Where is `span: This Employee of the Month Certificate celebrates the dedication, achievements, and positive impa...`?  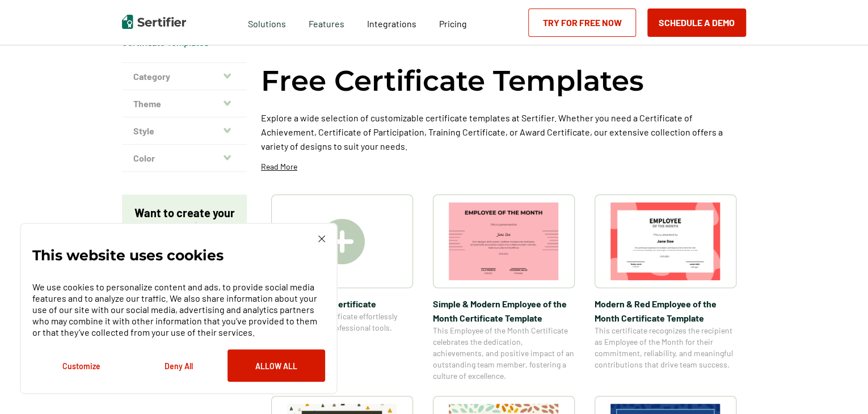
span: This Employee of the Month Certificate celebrates the dedication, achievements, and positive impa... is located at coordinates (504, 353).